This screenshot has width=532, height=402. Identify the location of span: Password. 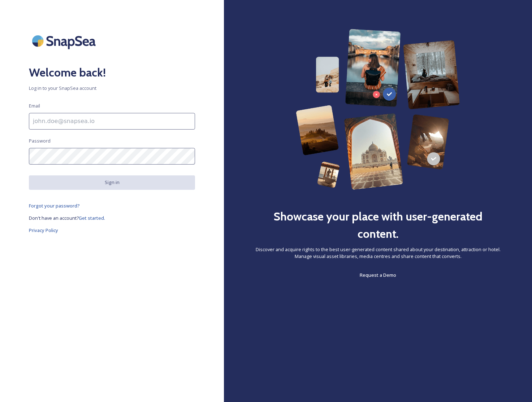
(40, 141).